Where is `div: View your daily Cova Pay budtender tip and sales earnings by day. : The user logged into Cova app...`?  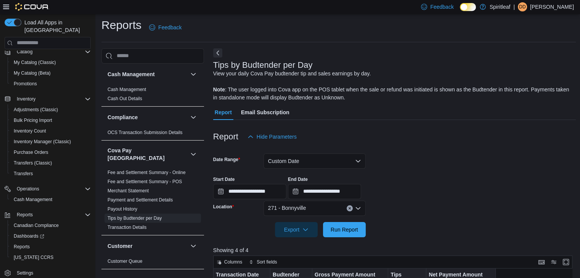 div: View your daily Cova Pay budtender tip and sales earnings by day. : The user logged into Cova app... is located at coordinates (393, 86).